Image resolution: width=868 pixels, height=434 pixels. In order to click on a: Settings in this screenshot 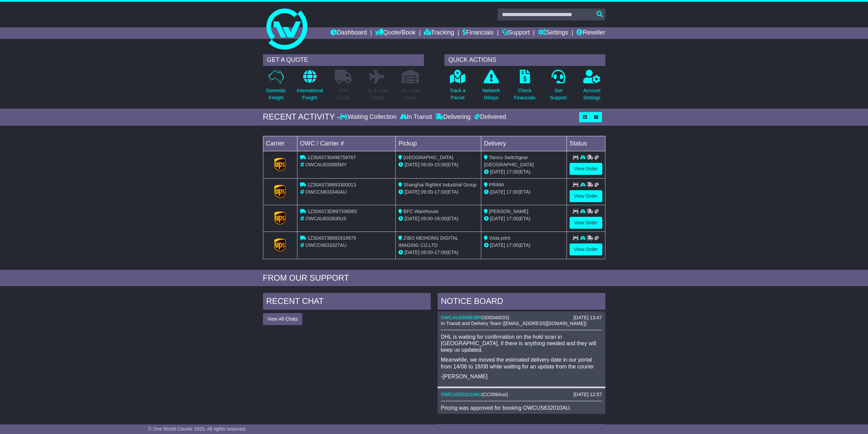, I will do `click(553, 33)`.